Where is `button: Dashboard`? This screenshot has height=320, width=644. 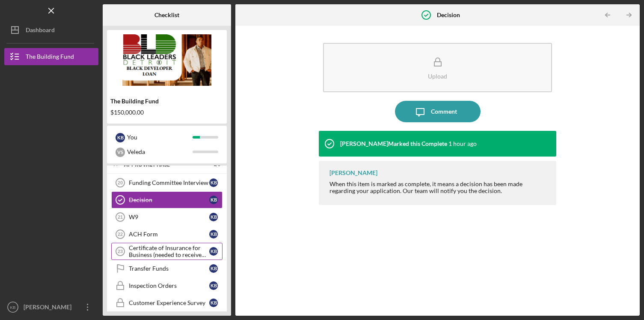
button: Dashboard is located at coordinates (51, 30).